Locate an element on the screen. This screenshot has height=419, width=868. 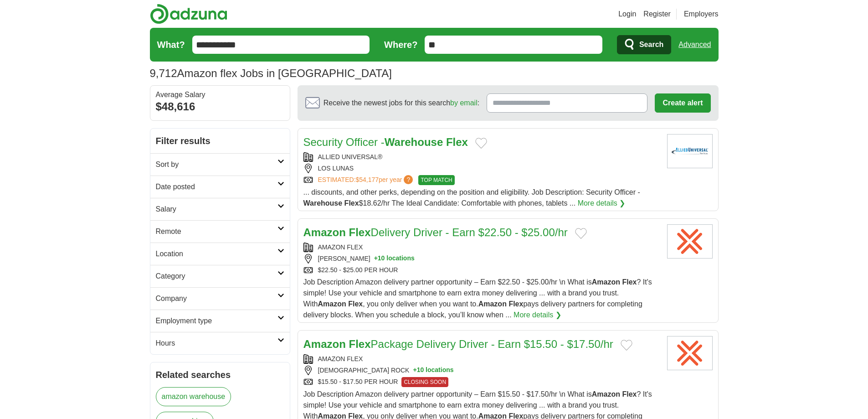
a: Login is located at coordinates (627, 14).